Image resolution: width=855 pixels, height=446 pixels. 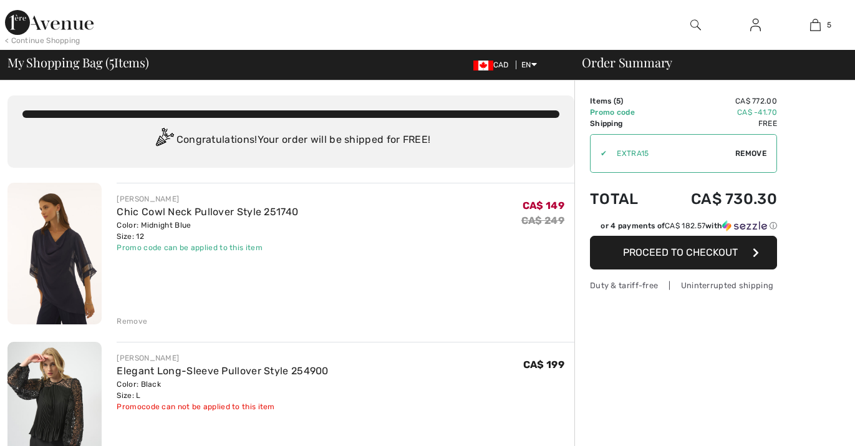 I want to click on div: Order Summary, so click(x=707, y=62).